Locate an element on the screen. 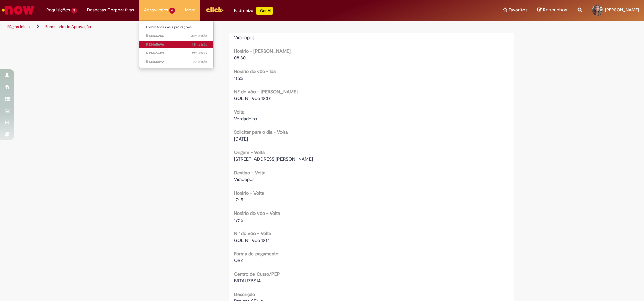 This screenshot has height=301, width=644. a: Página inicial is located at coordinates (19, 27).